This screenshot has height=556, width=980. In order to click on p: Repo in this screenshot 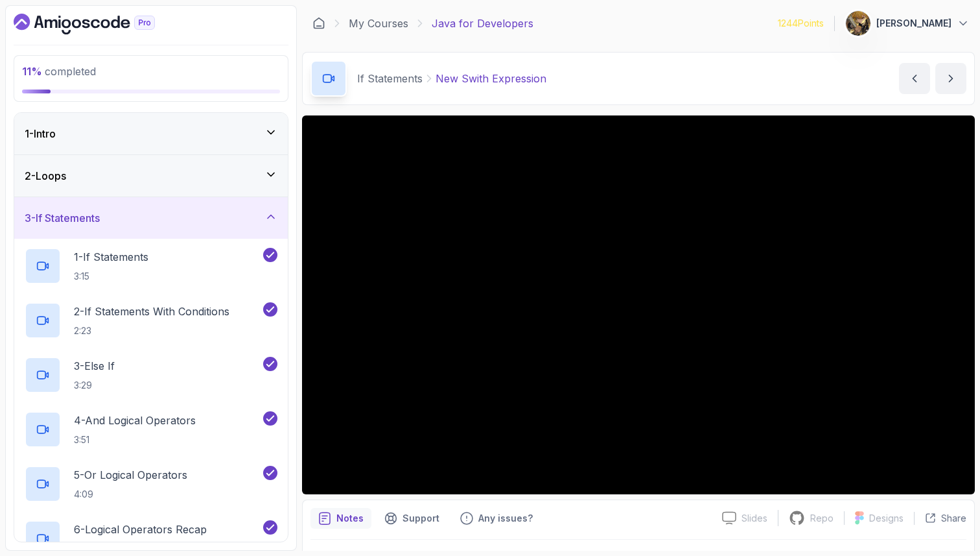, I will do `click(822, 519)`.